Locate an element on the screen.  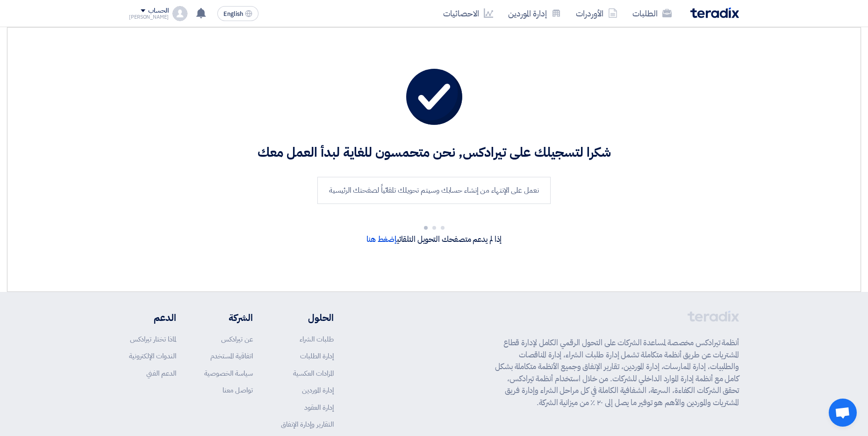
a: لماذا تختار تيرادكس is located at coordinates (152, 339).